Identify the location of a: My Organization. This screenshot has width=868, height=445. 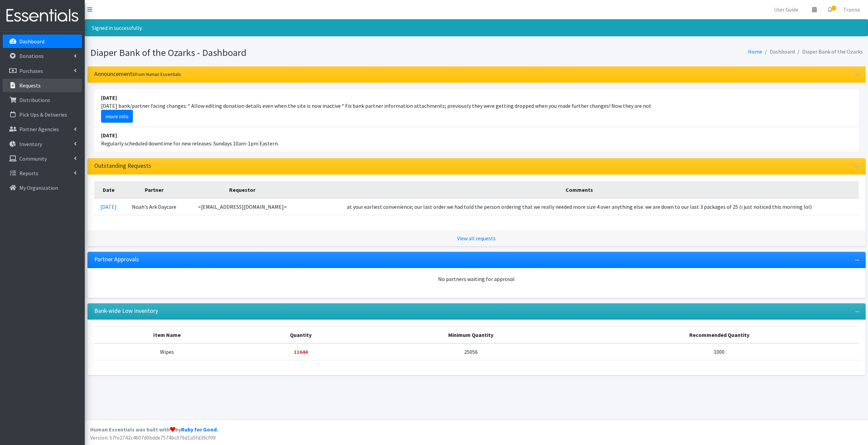
(43, 188).